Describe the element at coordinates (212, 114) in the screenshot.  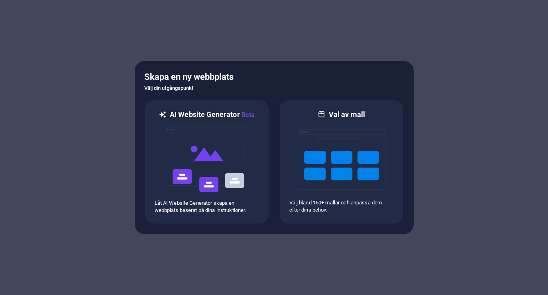
I see `h6: AI Website Generator` at that location.